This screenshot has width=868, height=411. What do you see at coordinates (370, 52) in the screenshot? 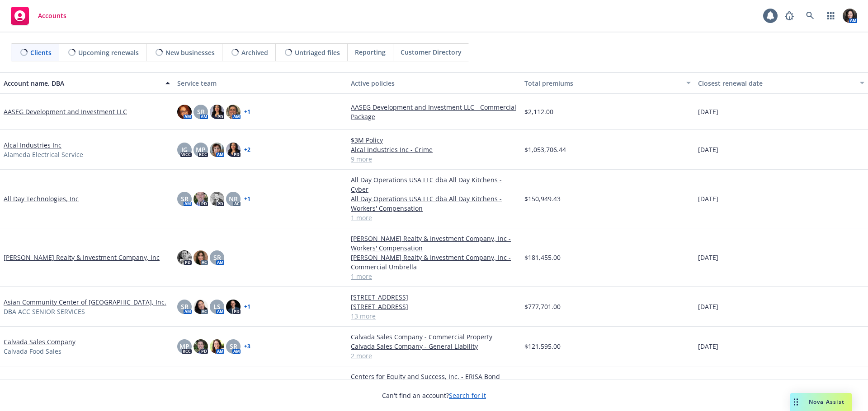
I see `span: Reporting` at bounding box center [370, 52].